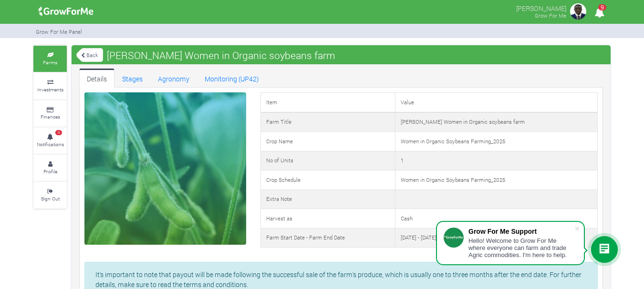 The height and width of the screenshot is (289, 644). Describe the element at coordinates (50, 141) in the screenshot. I see `a: 9 Notifications` at that location.